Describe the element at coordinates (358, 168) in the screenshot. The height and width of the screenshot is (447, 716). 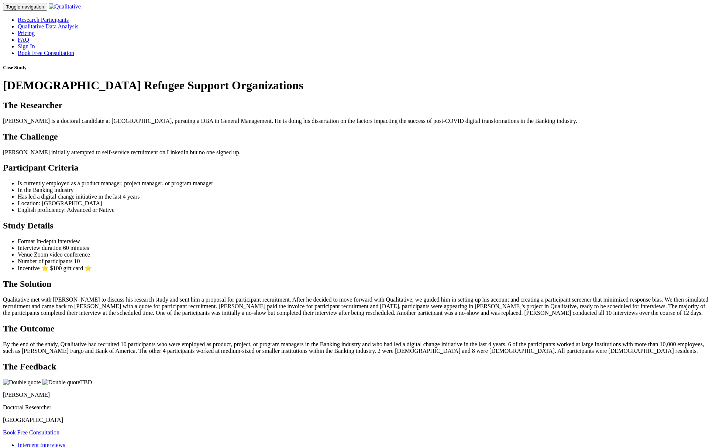
I see `h2: Participant Criteria` at that location.